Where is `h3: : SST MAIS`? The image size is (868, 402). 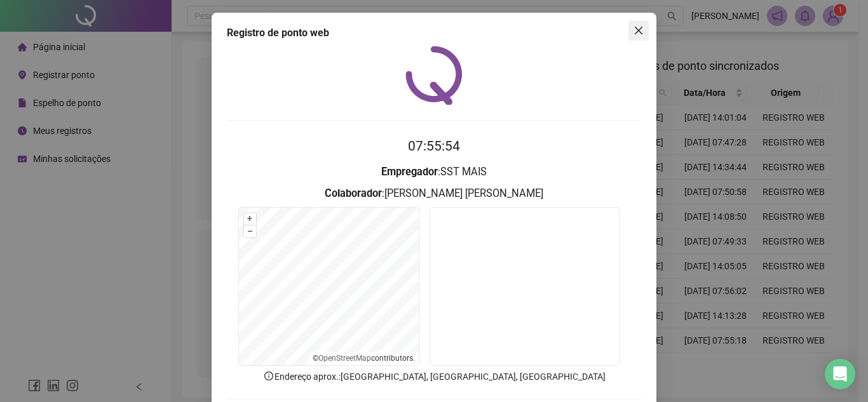 h3: : SST MAIS is located at coordinates (434, 172).